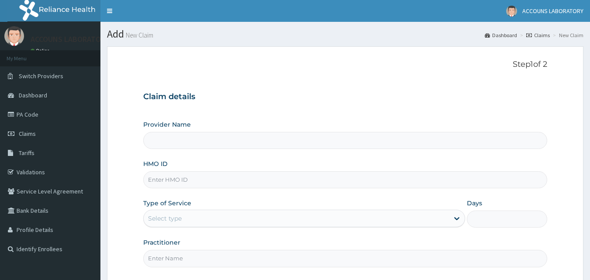 This screenshot has width=590, height=280. I want to click on a: Dashboard, so click(501, 35).